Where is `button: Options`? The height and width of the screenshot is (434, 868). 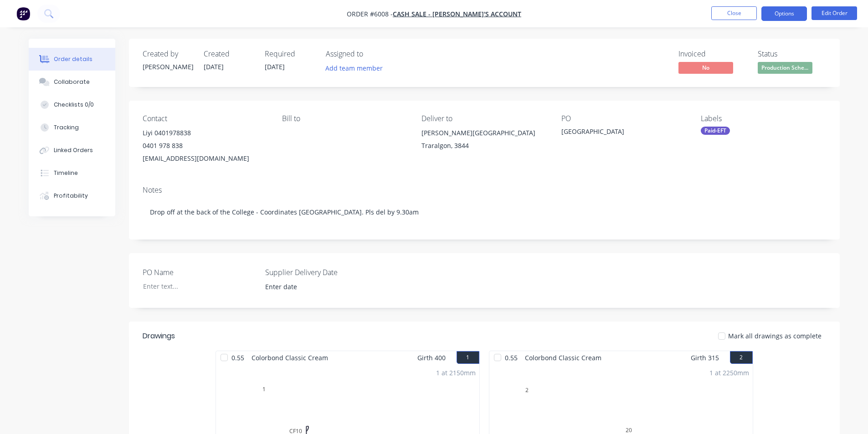
button: Options is located at coordinates (784, 14).